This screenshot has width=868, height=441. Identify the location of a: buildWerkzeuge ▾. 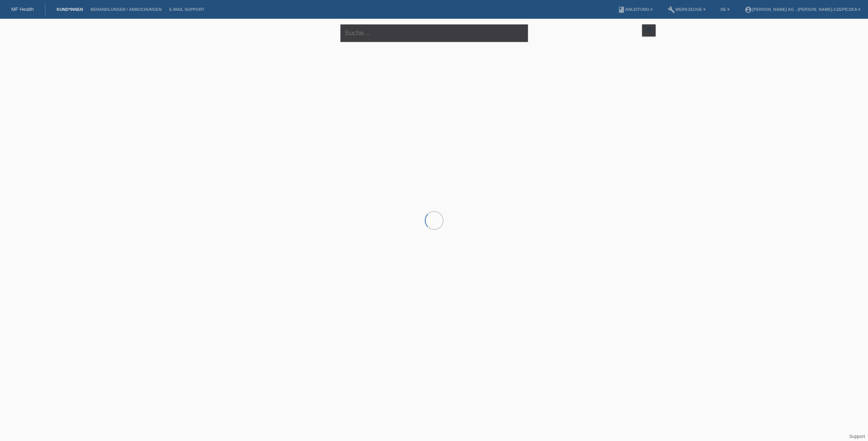
(686, 10).